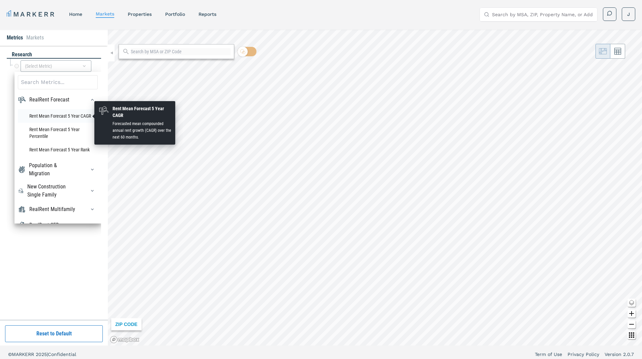 This screenshot has width=642, height=359. What do you see at coordinates (548, 354) in the screenshot?
I see `a: Term of Use` at bounding box center [548, 354].